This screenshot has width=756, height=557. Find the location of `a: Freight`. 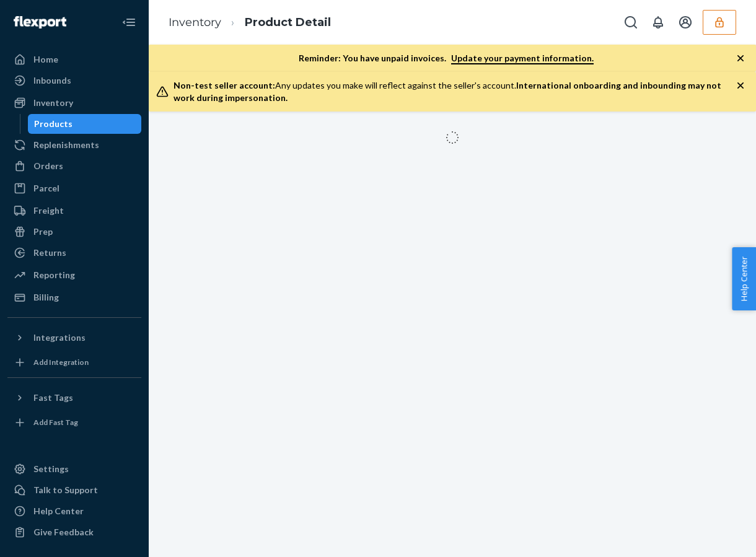

a: Freight is located at coordinates (74, 211).